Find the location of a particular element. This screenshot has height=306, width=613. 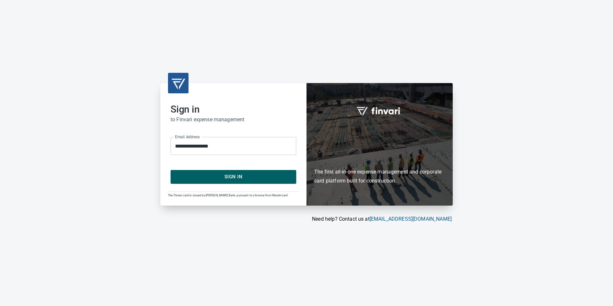

span: Sign In is located at coordinates (233, 177).